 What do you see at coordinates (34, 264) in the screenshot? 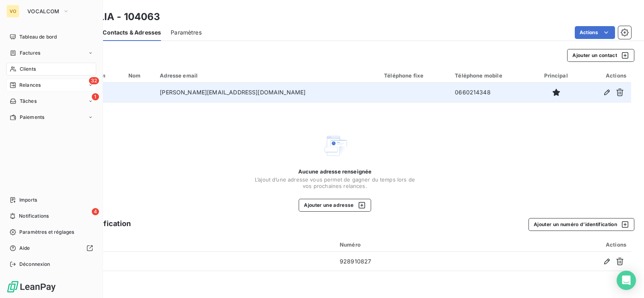
I see `span: Déconnexion` at bounding box center [34, 264].